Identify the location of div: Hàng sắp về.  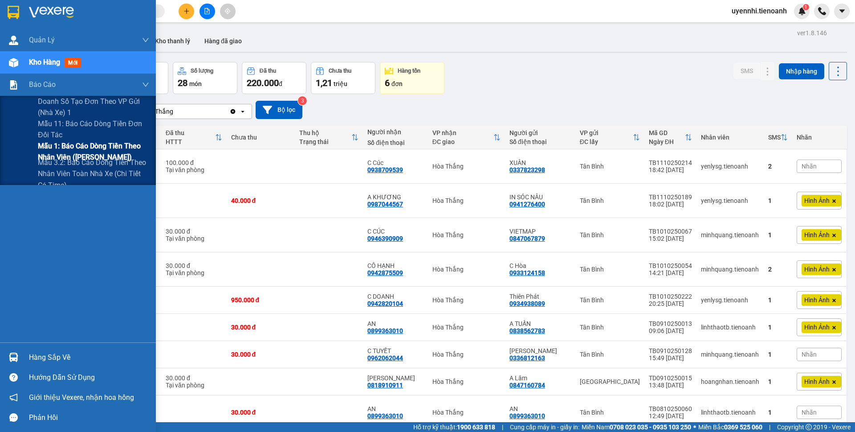
(89, 357).